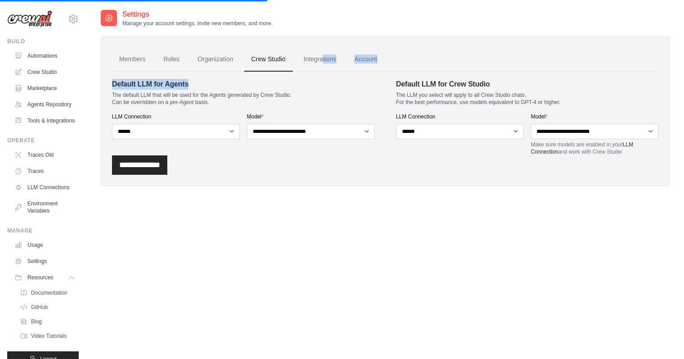 The width and height of the screenshot is (684, 359). Describe the element at coordinates (43, 140) in the screenshot. I see `div: Operate` at that location.